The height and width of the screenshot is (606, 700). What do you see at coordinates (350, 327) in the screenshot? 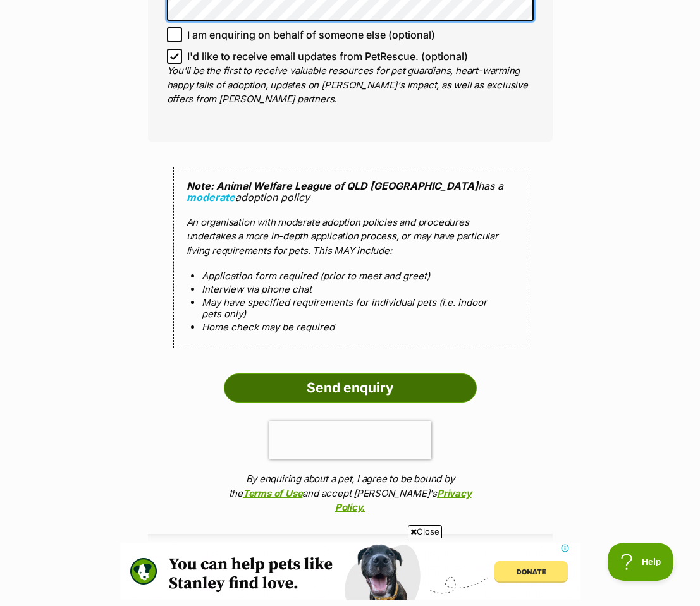
I see `li: Home check may be required` at bounding box center [350, 327].